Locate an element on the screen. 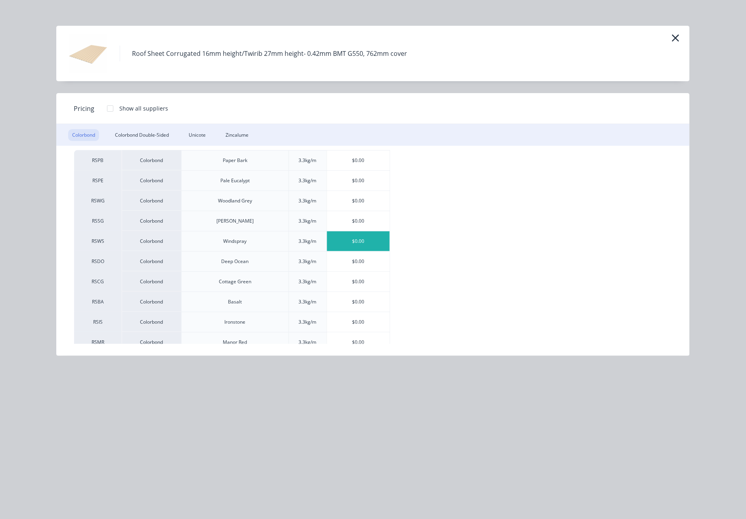 Image resolution: width=746 pixels, height=519 pixels. div: RSWG is located at coordinates (98, 201).